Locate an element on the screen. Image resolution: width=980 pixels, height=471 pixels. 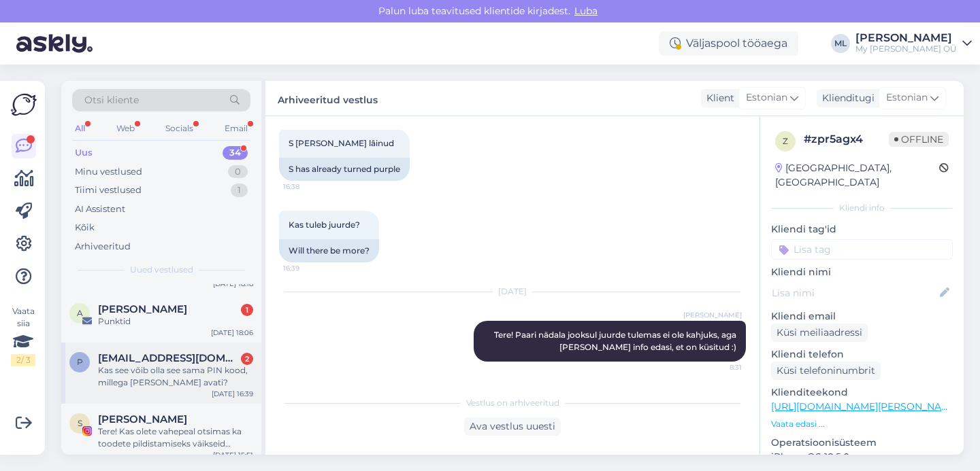
div: 34 is located at coordinates (235, 153).